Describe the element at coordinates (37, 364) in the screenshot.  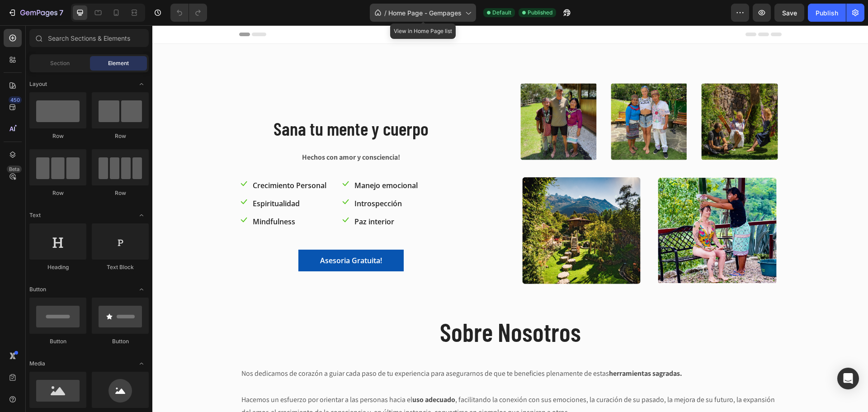
I see `span: Media` at that location.